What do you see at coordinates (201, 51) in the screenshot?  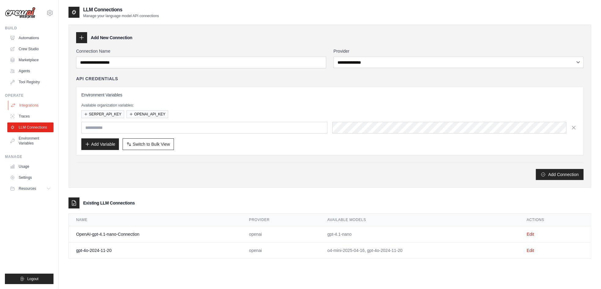 I see `label: Connection Name` at bounding box center [201, 51].